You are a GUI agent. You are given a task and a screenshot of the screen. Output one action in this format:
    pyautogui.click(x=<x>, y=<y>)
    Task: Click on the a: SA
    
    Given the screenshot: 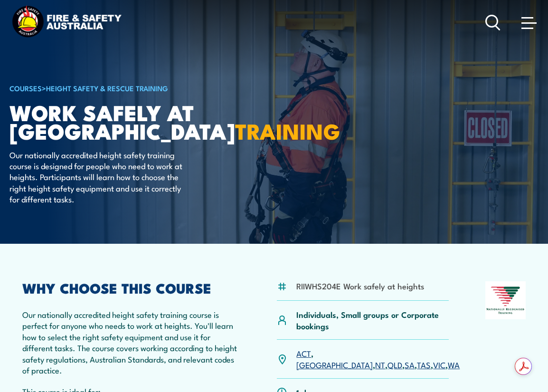 What is the action you would take?
    pyautogui.click(x=409, y=365)
    